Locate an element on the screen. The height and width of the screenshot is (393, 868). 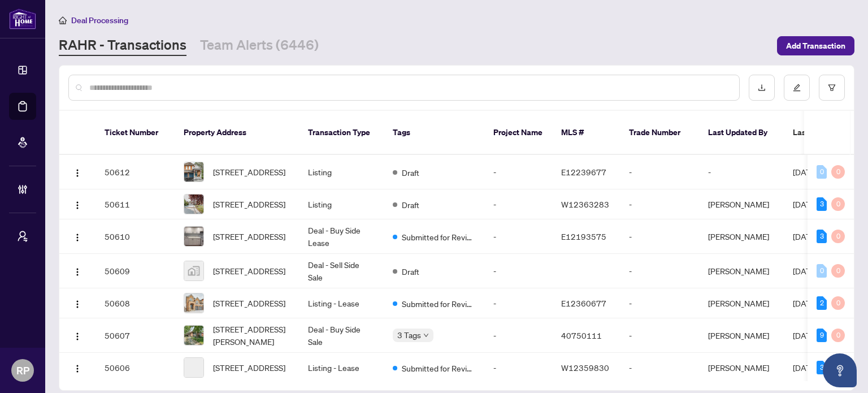
th: Property Address is located at coordinates (237, 133).